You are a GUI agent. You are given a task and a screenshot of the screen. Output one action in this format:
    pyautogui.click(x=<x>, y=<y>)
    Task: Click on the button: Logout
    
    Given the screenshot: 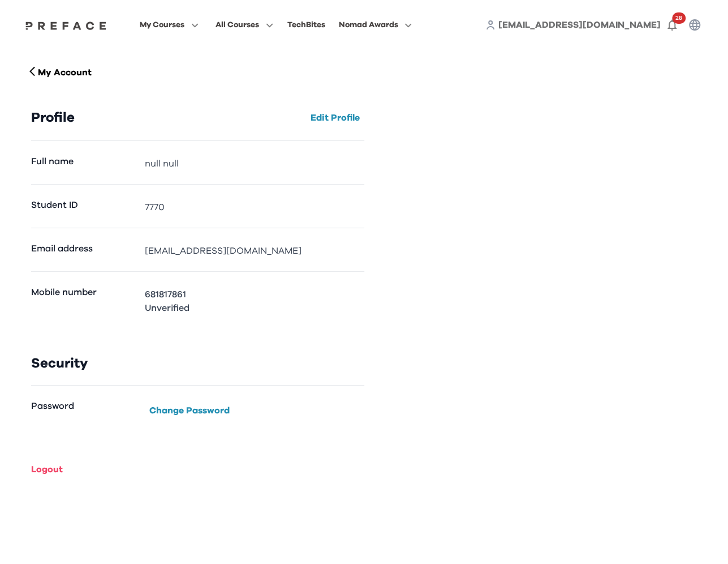 What is the action you would take?
    pyautogui.click(x=47, y=469)
    